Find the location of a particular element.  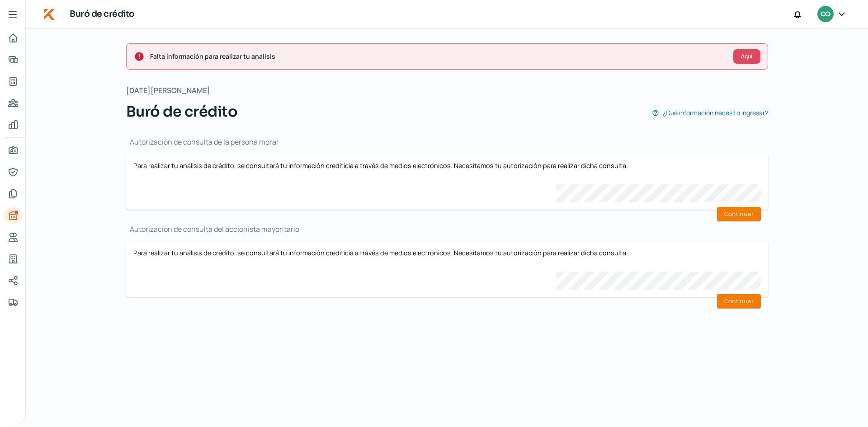

span: CO is located at coordinates (825, 15).